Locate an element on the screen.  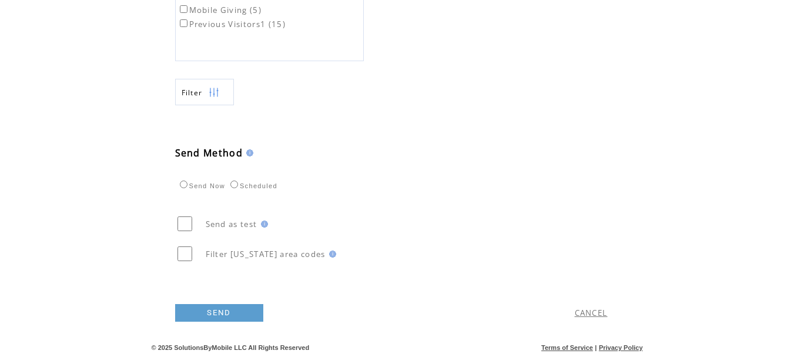
span: © 2025 SolutionsByMobile LLC All Rights Reserved is located at coordinates (231, 348).